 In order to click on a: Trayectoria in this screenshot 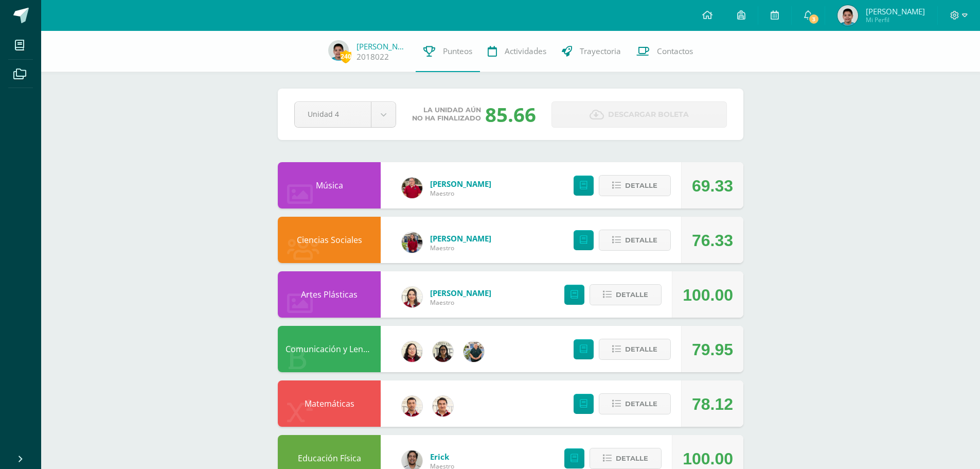, I will do `click(591, 51)`.